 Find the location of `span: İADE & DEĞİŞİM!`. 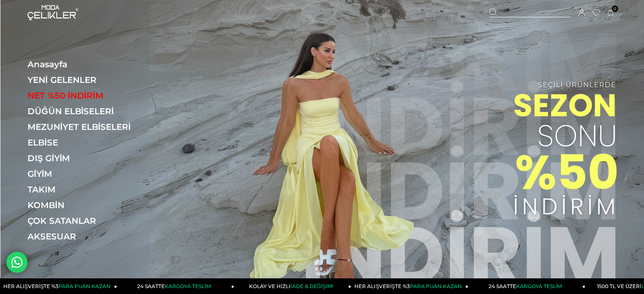

span: İADE & DEĞİŞİM! is located at coordinates (311, 286).